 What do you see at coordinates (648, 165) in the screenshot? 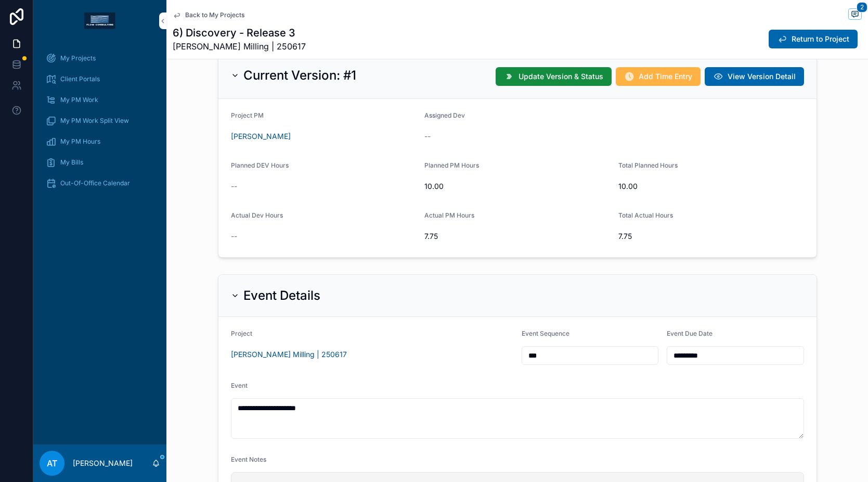
I see `span: Total Planned Hours` at bounding box center [648, 165].